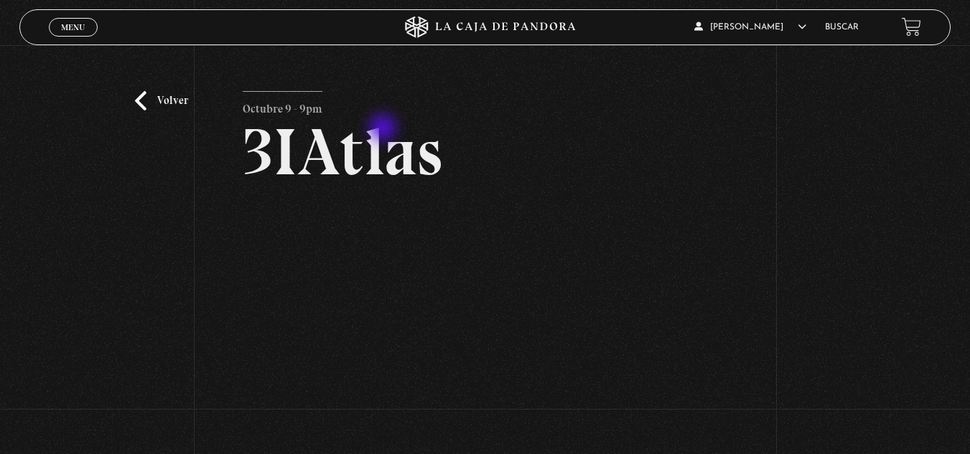 This screenshot has width=970, height=454. What do you see at coordinates (911, 27) in the screenshot?
I see `a: View your shopping cart` at bounding box center [911, 27].